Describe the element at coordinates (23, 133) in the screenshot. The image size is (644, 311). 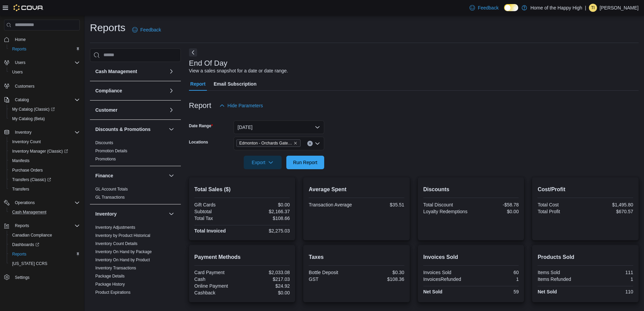
I see `button: Inventory` at that location.